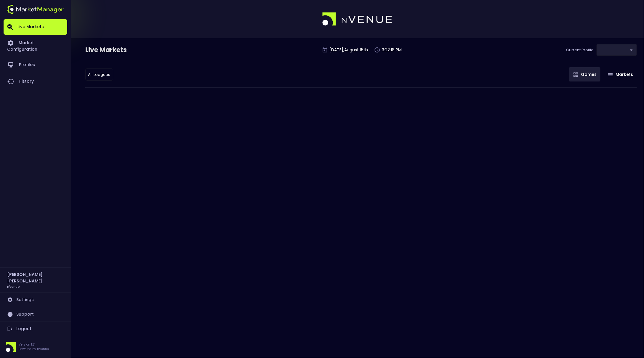 Image resolution: width=644 pixels, height=358 pixels. I want to click on a: Live Markets, so click(35, 27).